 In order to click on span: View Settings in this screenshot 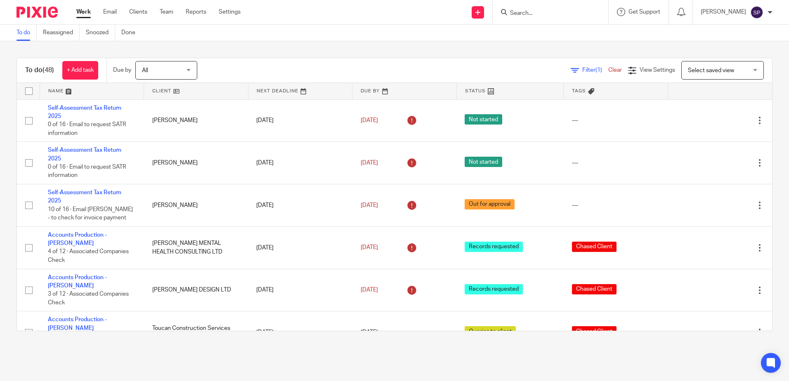, I will do `click(657, 70)`.